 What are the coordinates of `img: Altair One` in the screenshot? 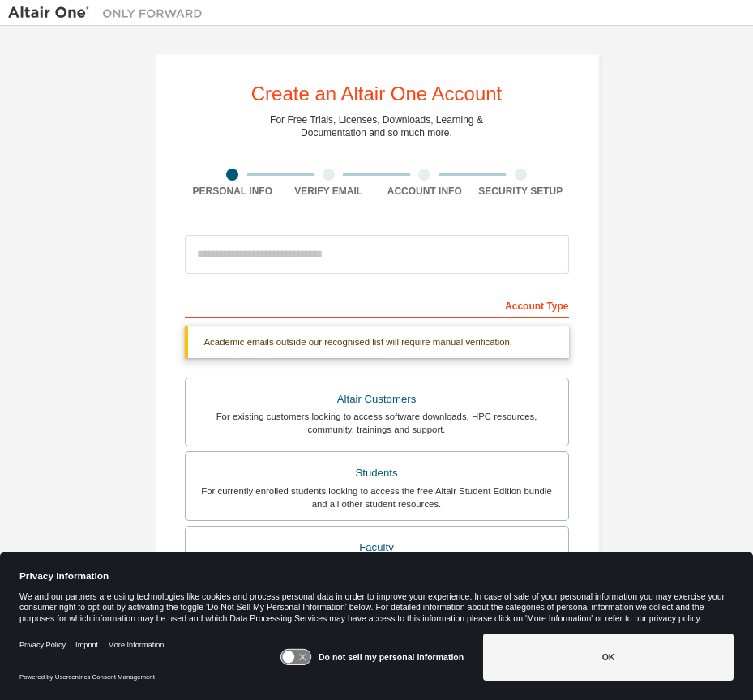 It's located at (109, 13).